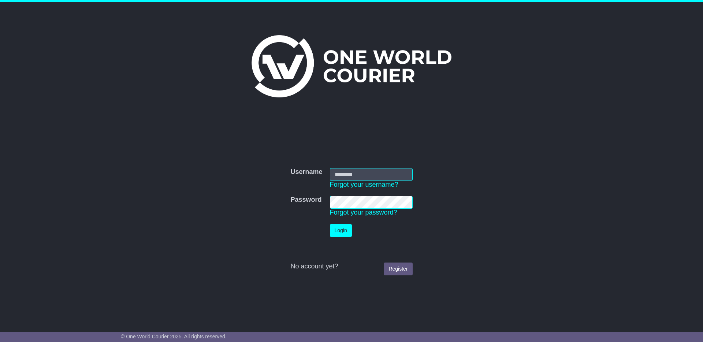  Describe the element at coordinates (173, 336) in the screenshot. I see `span: © One World Courier 2025. All rights reserved.` at that location.